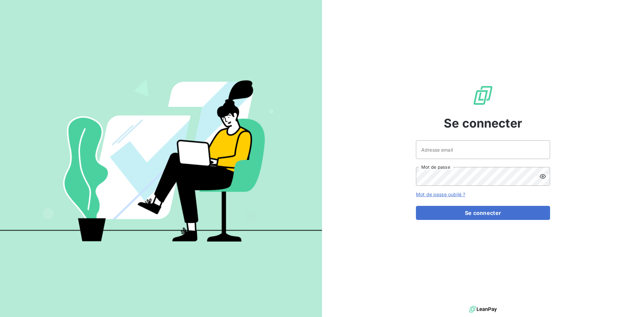 The height and width of the screenshot is (317, 644). Describe the element at coordinates (483, 309) in the screenshot. I see `img: logo` at that location.